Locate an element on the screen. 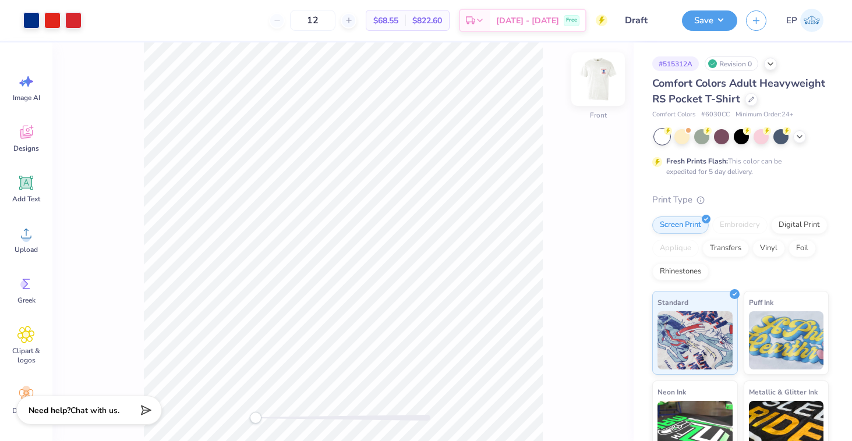 The image size is (852, 441). a: EP is located at coordinates (805, 20).